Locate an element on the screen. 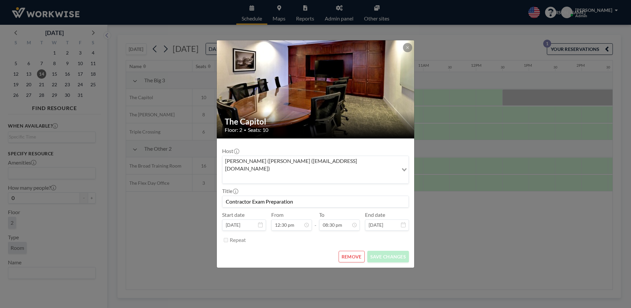 The width and height of the screenshot is (631, 308). button: SAVE CHANGES is located at coordinates (388, 256).